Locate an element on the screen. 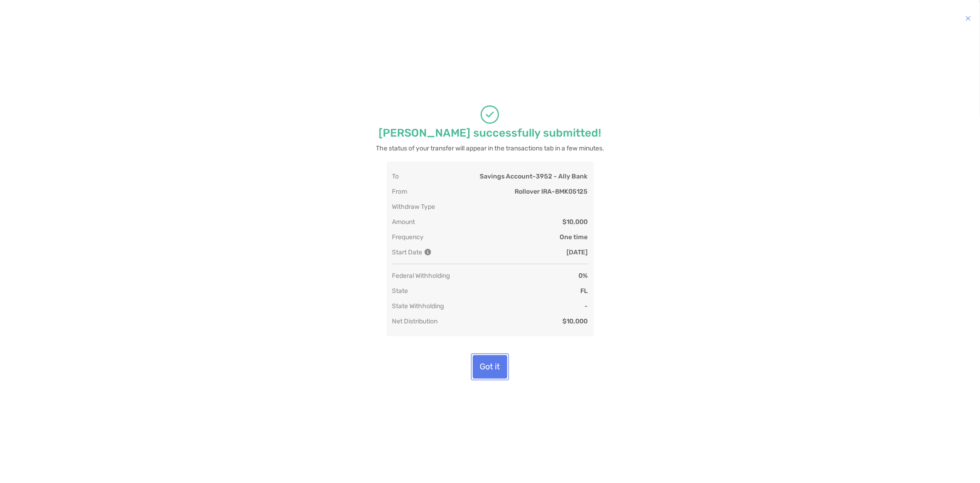 The width and height of the screenshot is (980, 483). p: Net Distribution is located at coordinates (415, 321).